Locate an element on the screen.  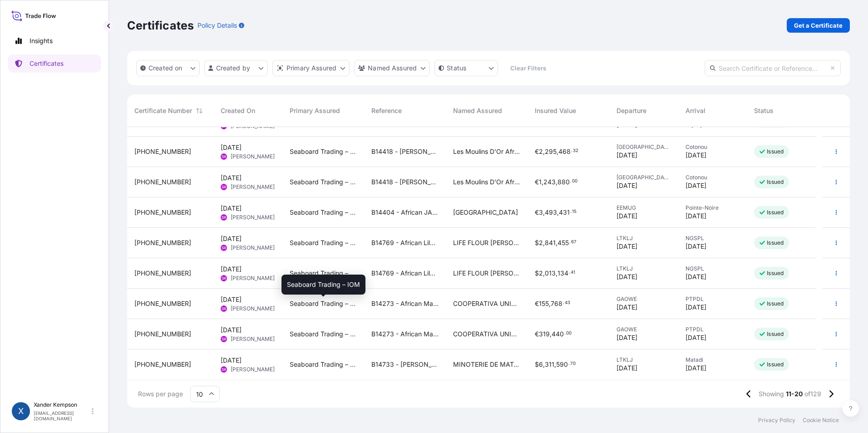
span: PTPDL is located at coordinates (713, 299).